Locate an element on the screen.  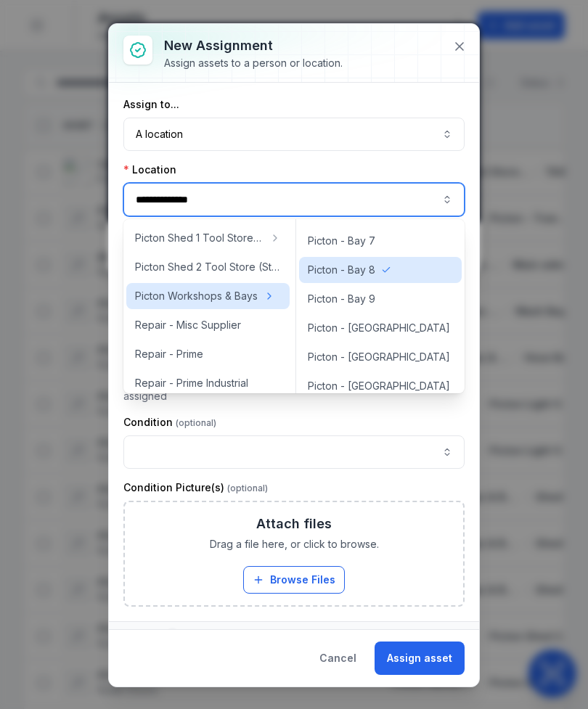
label: Assign to... is located at coordinates (151, 105).